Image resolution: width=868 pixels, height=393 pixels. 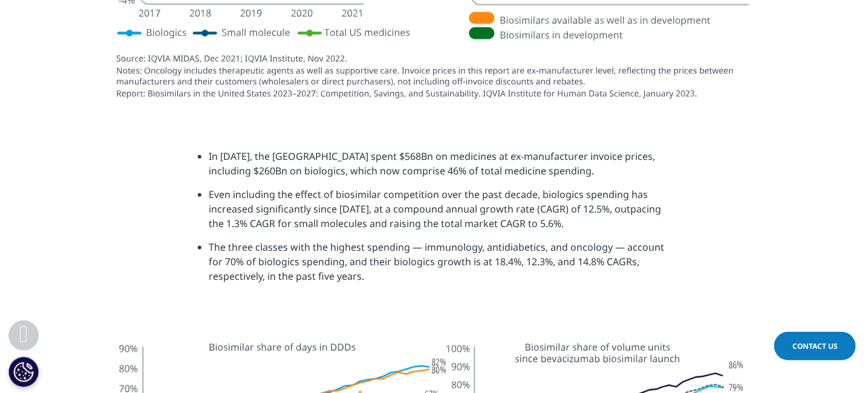 What do you see at coordinates (815, 346) in the screenshot?
I see `span: Contact Us` at bounding box center [815, 346].